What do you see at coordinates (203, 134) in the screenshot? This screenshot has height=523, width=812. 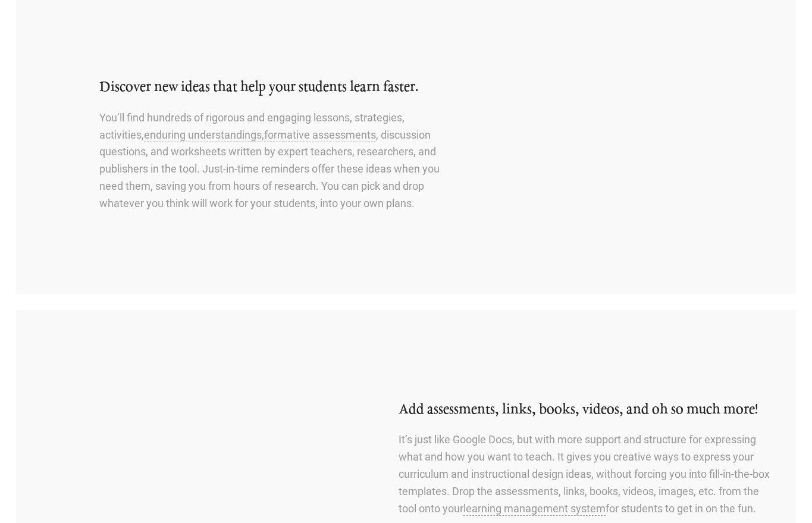 I see `span: enduring understandings` at bounding box center [203, 134].